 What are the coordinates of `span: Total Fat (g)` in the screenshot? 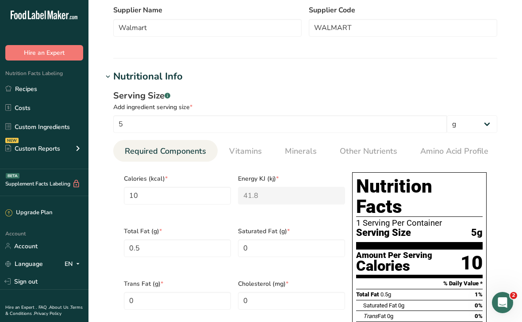 It's located at (177, 231).